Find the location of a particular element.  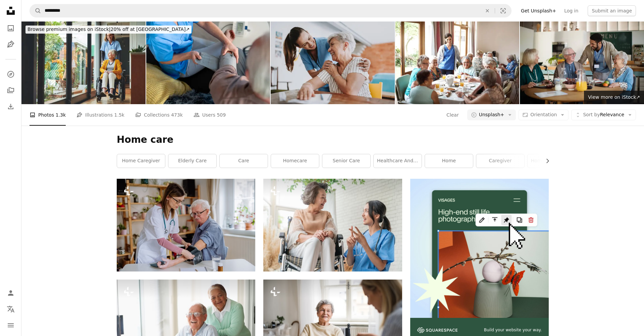

img: file-1606177908946-d1eed1cbe4f5image is located at coordinates (438, 330).